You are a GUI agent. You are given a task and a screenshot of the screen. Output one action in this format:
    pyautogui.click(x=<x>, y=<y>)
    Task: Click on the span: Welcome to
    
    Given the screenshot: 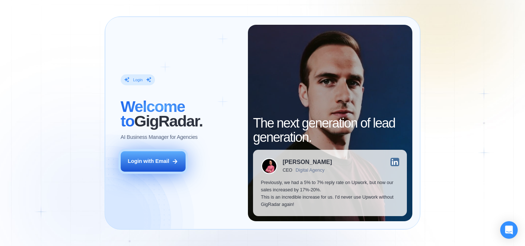 What is the action you would take?
    pyautogui.click(x=153, y=114)
    